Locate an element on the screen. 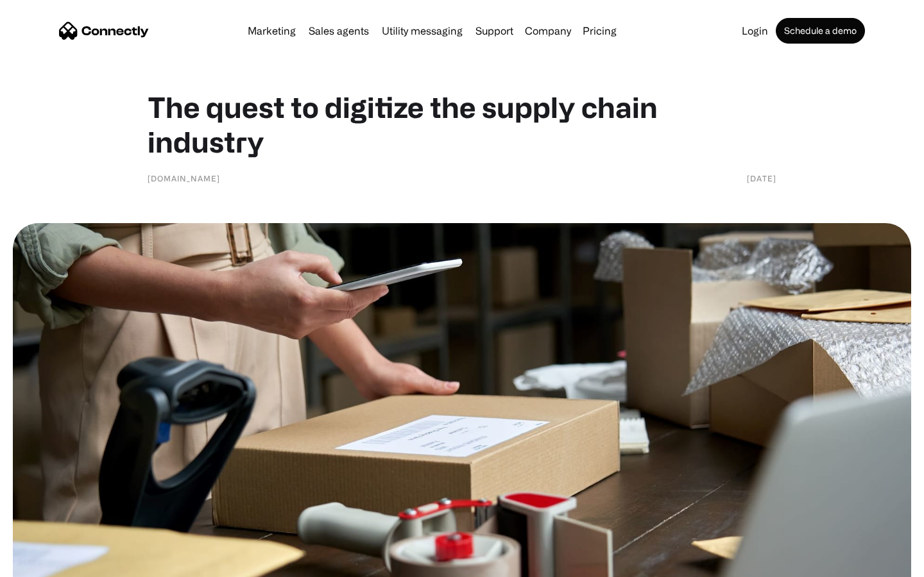 This screenshot has width=924, height=577. a: home is located at coordinates (104, 31).